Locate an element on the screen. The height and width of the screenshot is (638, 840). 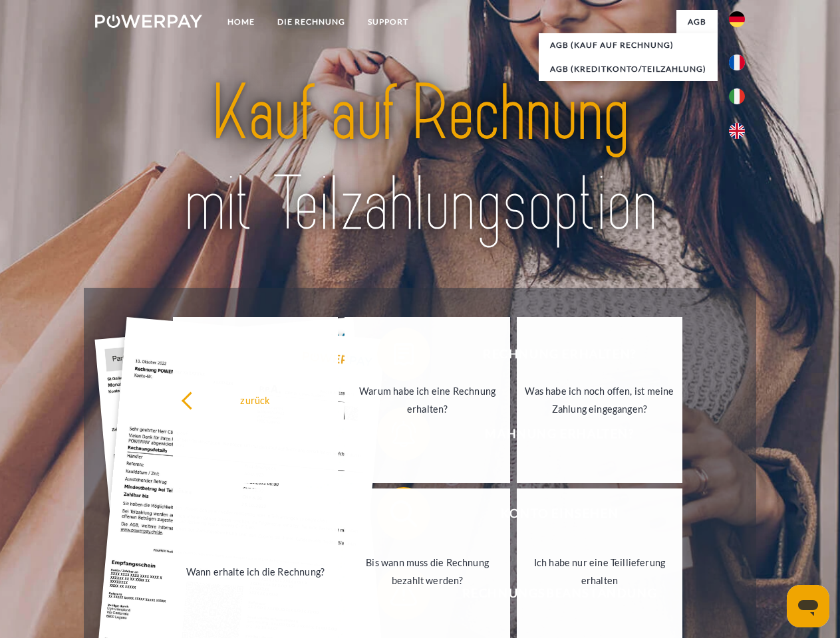
div: Was habe ich noch offen, ist meine Zahlung eingegangen? is located at coordinates (600, 400).